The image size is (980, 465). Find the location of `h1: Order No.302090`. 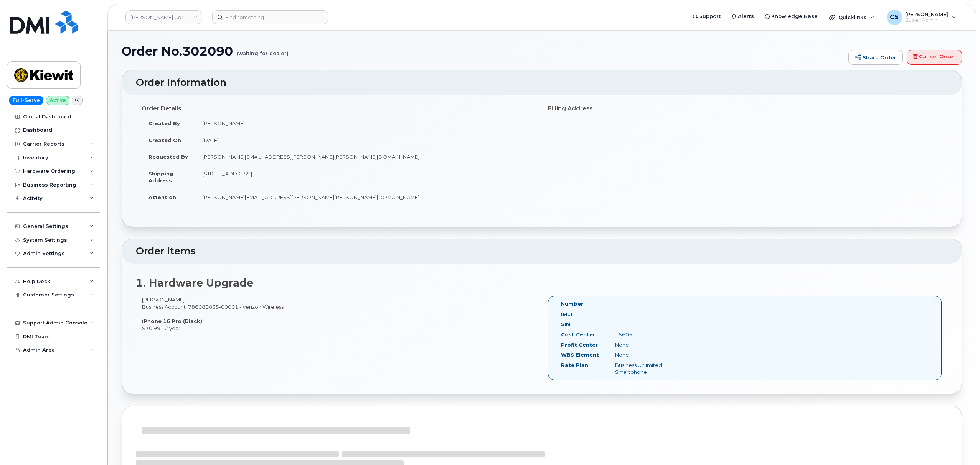

h1: Order No.302090 is located at coordinates (483, 51).